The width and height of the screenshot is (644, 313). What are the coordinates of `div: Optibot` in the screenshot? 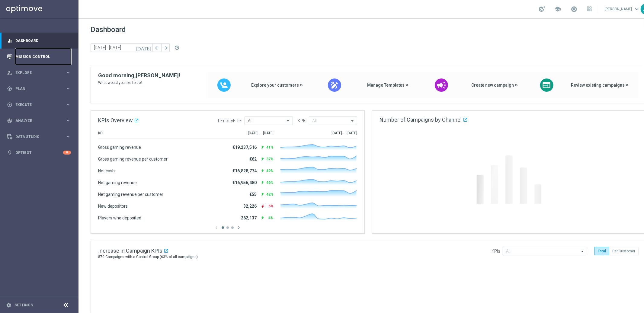 It's located at (39, 152).